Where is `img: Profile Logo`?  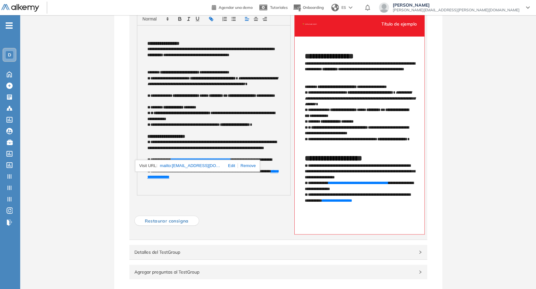
img: Profile Logo is located at coordinates (310, 24).